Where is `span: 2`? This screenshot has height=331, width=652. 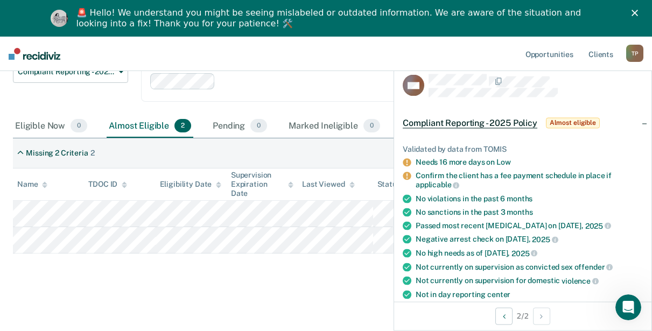 span: 2 is located at coordinates (183, 126).